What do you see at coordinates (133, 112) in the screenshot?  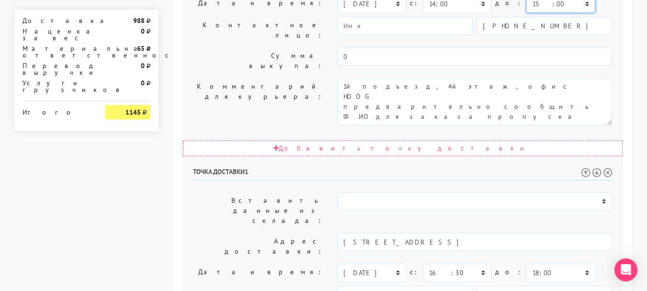 I see `strong: 1145` at bounding box center [133, 112].